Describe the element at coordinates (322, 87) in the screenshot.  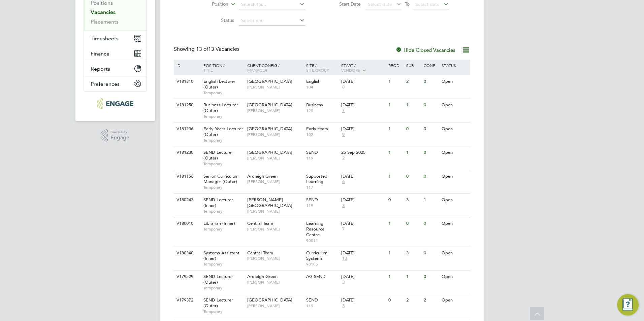
I see `span: 104` at that location.